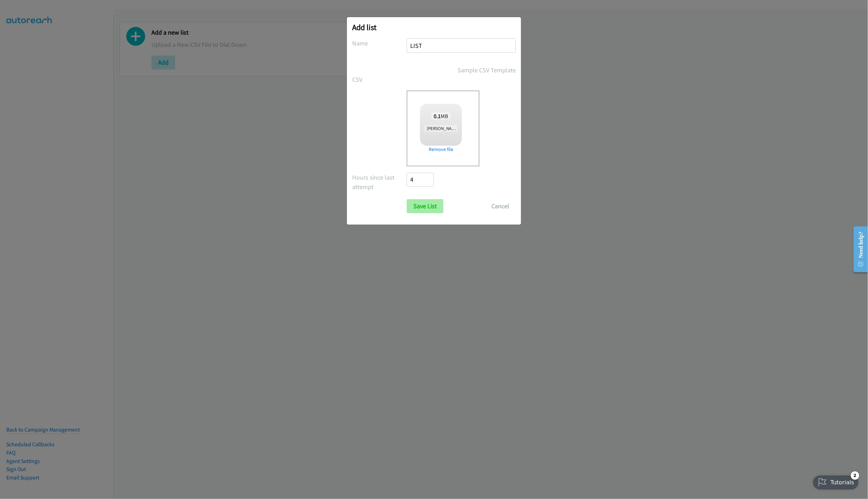 This screenshot has height=499, width=868. What do you see at coordinates (27, 14) in the screenshot?
I see `button: Checklist, Tutorials, 2 incomplete tasks` at bounding box center [27, 14].